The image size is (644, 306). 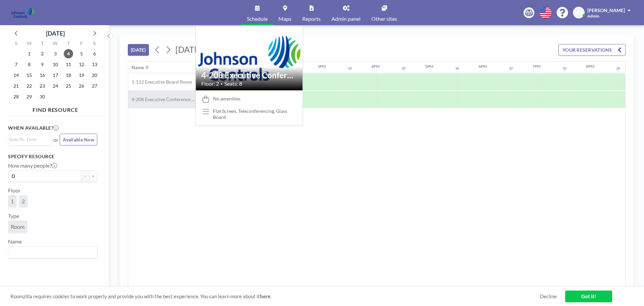 What do you see at coordinates (81, 44) in the screenshot?
I see `div: F` at bounding box center [81, 44].